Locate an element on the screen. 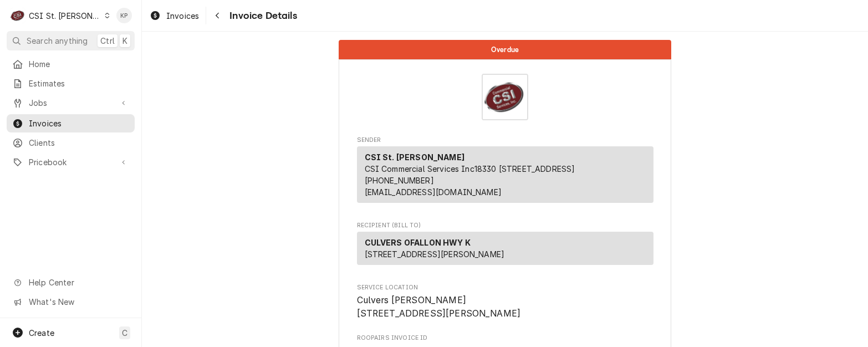  div: Invoice Sender is located at coordinates (505, 172).